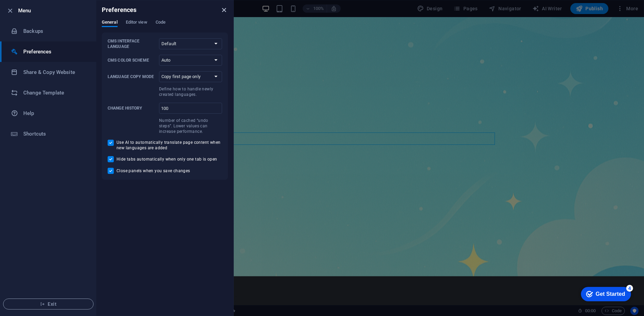 The width and height of the screenshot is (644, 316). Describe the element at coordinates (153, 171) in the screenshot. I see `span: Close panels when you save changes` at that location.